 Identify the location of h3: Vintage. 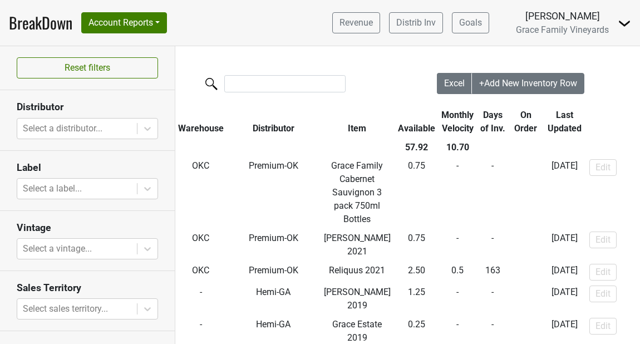
(87, 228).